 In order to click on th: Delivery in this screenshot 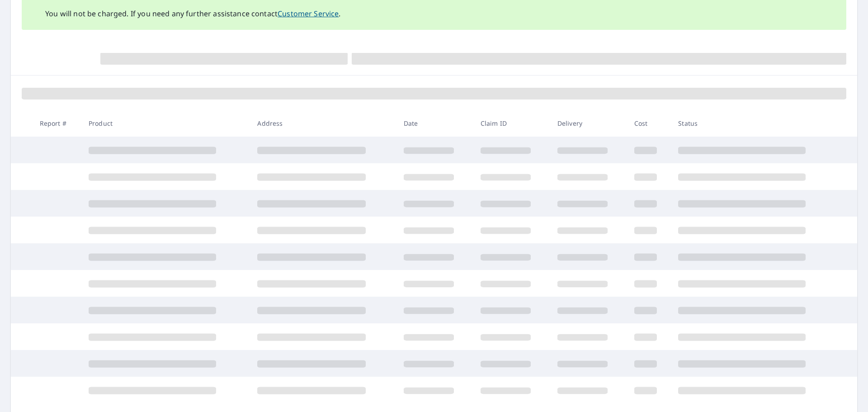, I will do `click(589, 123)`.